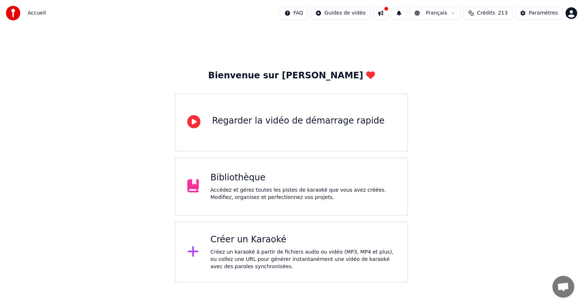 The image size is (583, 305). What do you see at coordinates (340, 13) in the screenshot?
I see `button: Guides de vidéo` at bounding box center [340, 13].